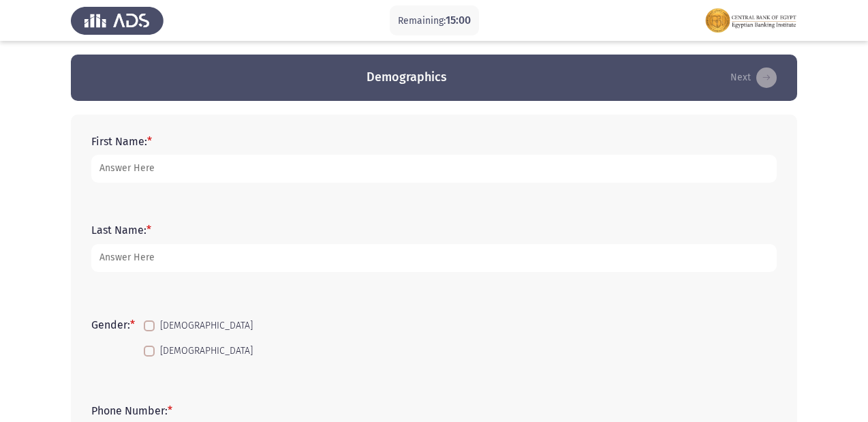 The image size is (868, 422). What do you see at coordinates (754, 78) in the screenshot?
I see `button: load next page` at bounding box center [754, 78].